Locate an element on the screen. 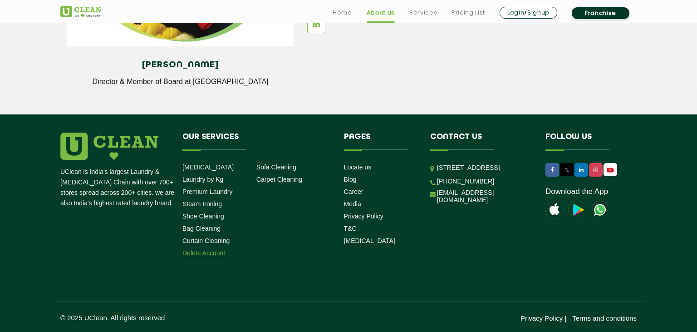  img: playstoreicon.png is located at coordinates (577, 210).